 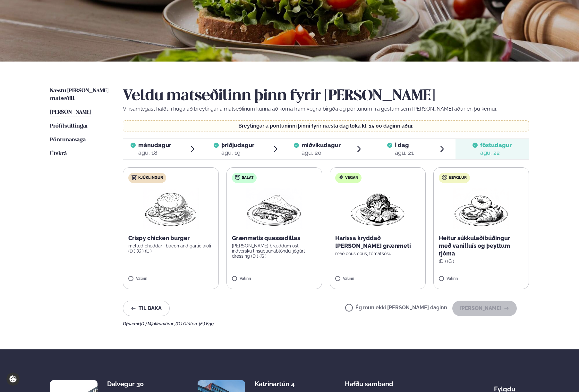 I want to click on div: ágú. 20, so click(x=321, y=153).